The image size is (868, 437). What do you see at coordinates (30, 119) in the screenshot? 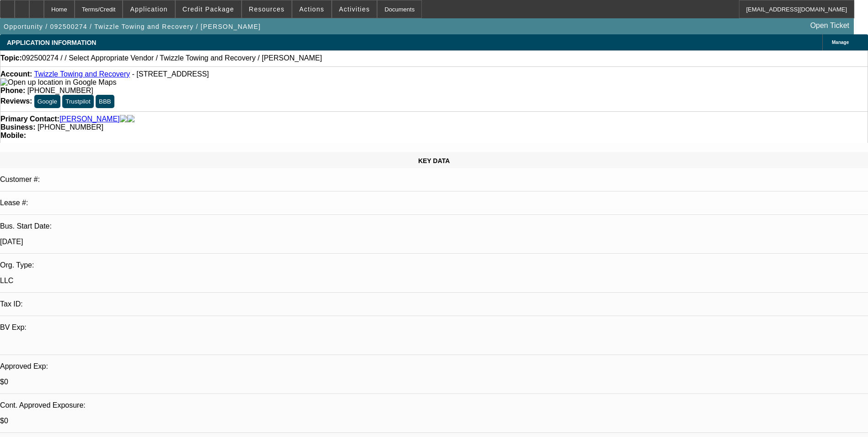
I see `strong: Primary Contact:` at bounding box center [30, 119].